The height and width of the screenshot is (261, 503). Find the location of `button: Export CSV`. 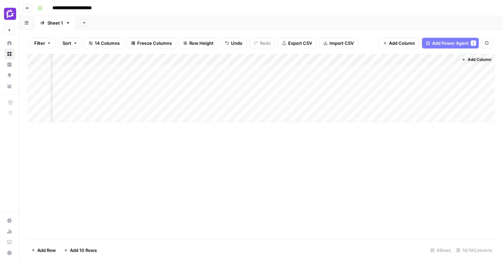

button: Export CSV is located at coordinates (297, 43).